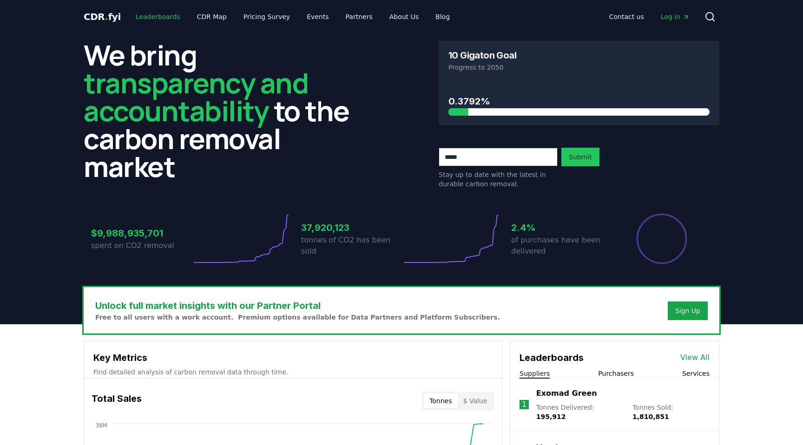  What do you see at coordinates (551, 417) in the screenshot?
I see `span: 195,912` at bounding box center [551, 417].